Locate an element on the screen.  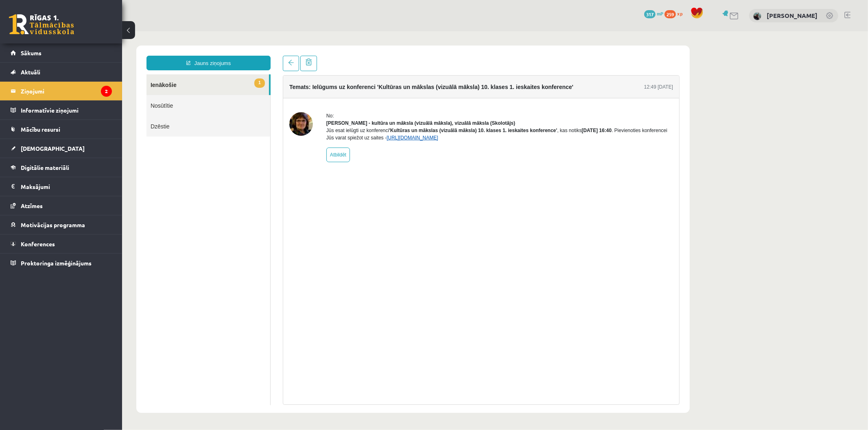
span: Digitālie materiāli is located at coordinates (45, 167).